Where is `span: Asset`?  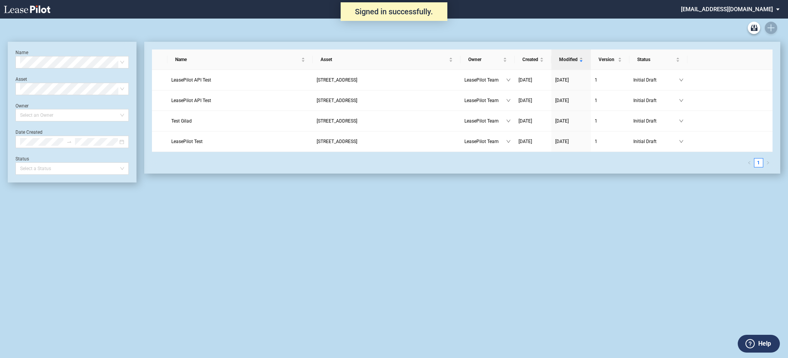
span: Asset is located at coordinates (384, 60).